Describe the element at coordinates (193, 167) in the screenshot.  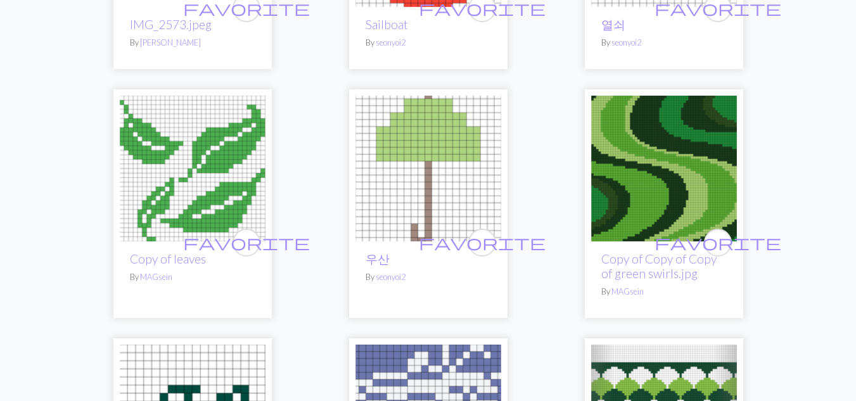
I see `a: leaves` at that location.